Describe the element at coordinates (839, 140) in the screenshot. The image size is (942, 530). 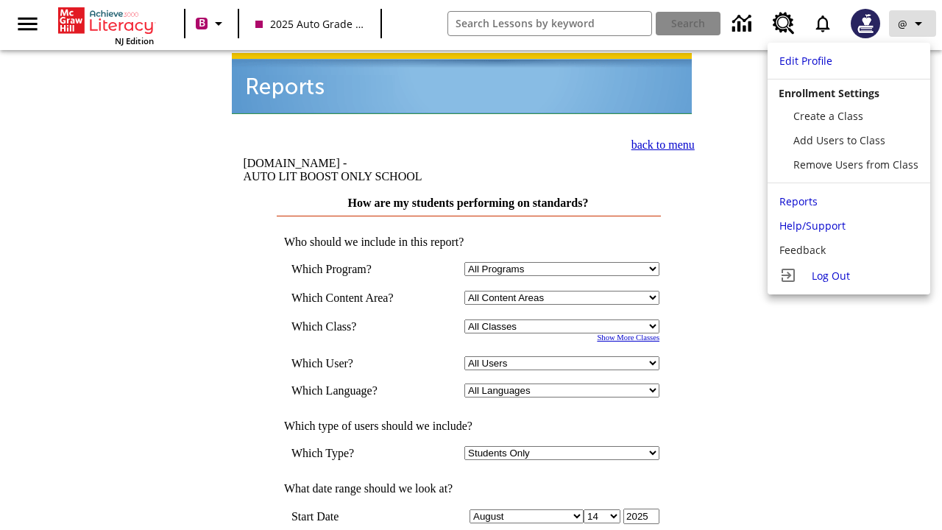
I see `span: Add Users to Class` at that location.